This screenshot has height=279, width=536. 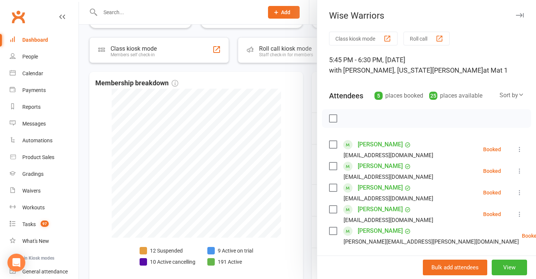 What do you see at coordinates (44, 224) in the screenshot?
I see `a: Tasks 97` at bounding box center [44, 224].